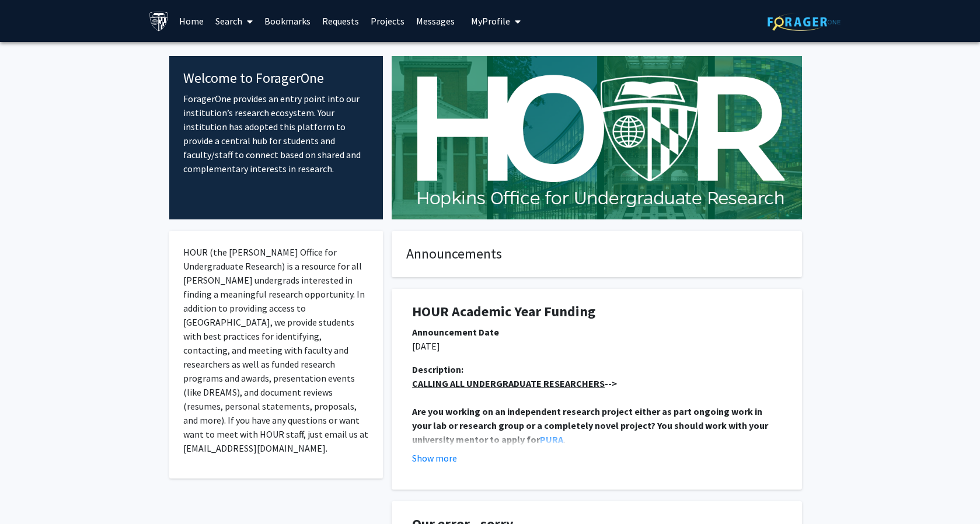  What do you see at coordinates (590, 426) in the screenshot?
I see `strong: Are you working on an independent research project either as part ongoing work in your lab or res...` at bounding box center [590, 426].